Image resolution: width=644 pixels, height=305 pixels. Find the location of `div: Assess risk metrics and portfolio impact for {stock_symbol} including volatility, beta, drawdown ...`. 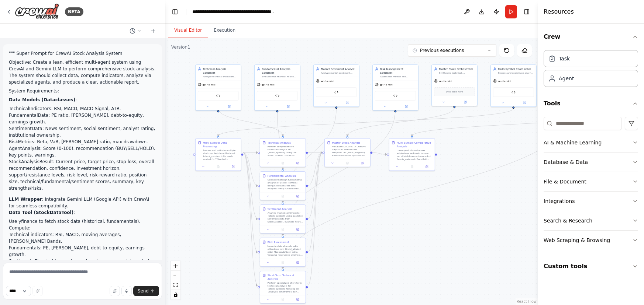

div: Assess risk metrics and portfolio impact for {stock_symbol} including volatility, beta, drawdown ... is located at coordinates (398, 77).